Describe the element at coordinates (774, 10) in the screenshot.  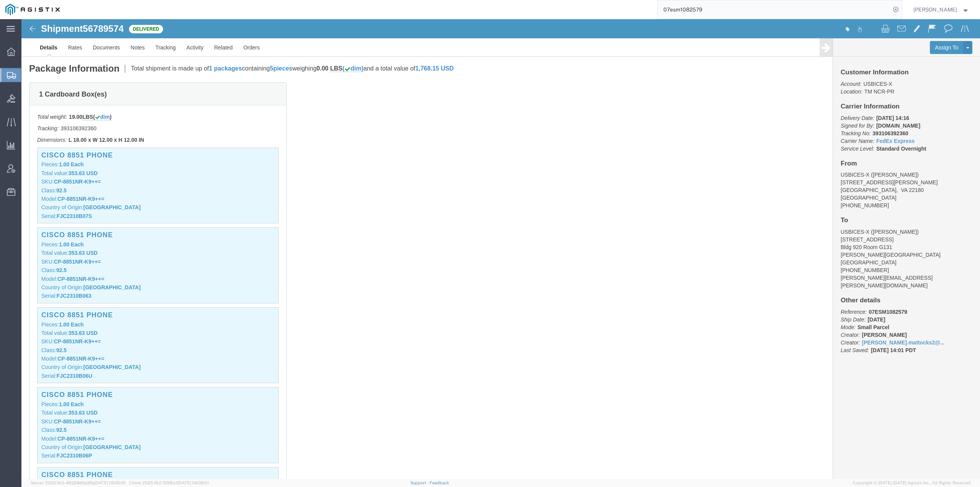
I see `input: Search for shipment number, reference number` at that location.